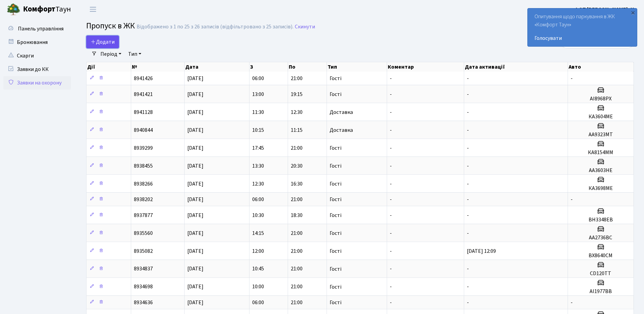  Describe the element at coordinates (258, 130) in the screenshot. I see `span: 10:15` at that location.